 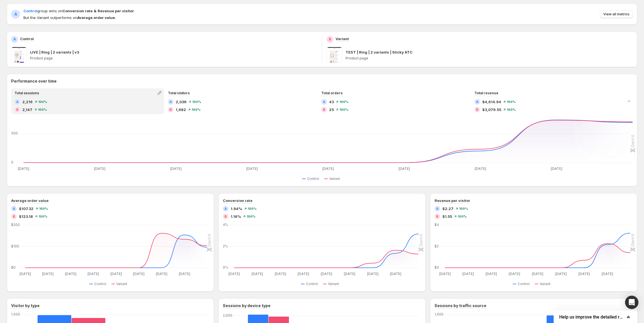 What do you see at coordinates (343, 39) in the screenshot?
I see `p: Variant` at bounding box center [343, 39].